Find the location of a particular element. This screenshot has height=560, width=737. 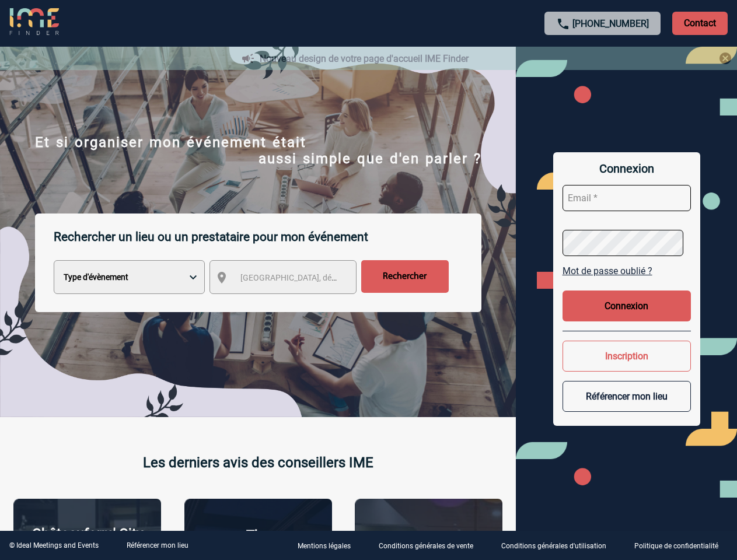

a: Mentions légales is located at coordinates (329, 545).